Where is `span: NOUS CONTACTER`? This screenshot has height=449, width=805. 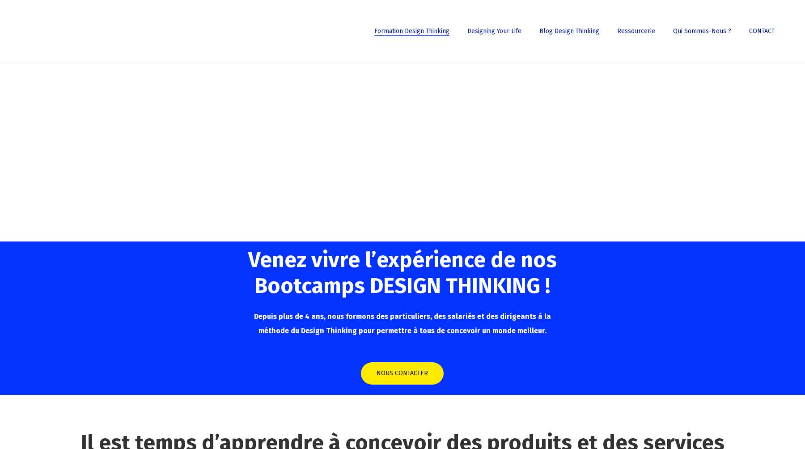
span: NOUS CONTACTER is located at coordinates (402, 374).